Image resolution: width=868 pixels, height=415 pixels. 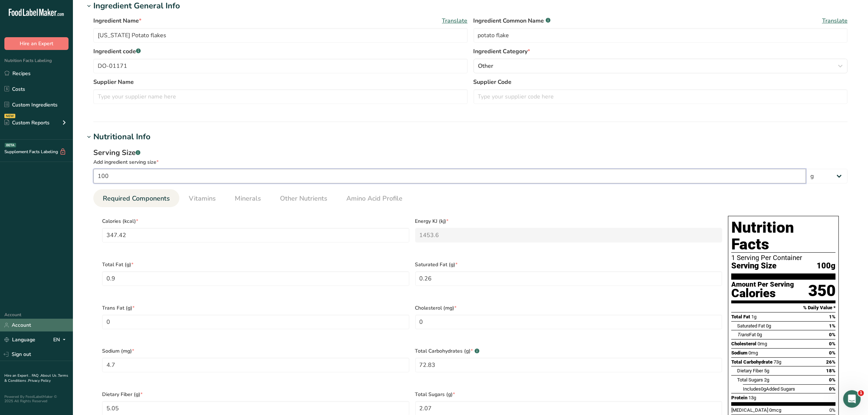 I want to click on span: Cholesterol, so click(x=743, y=343).